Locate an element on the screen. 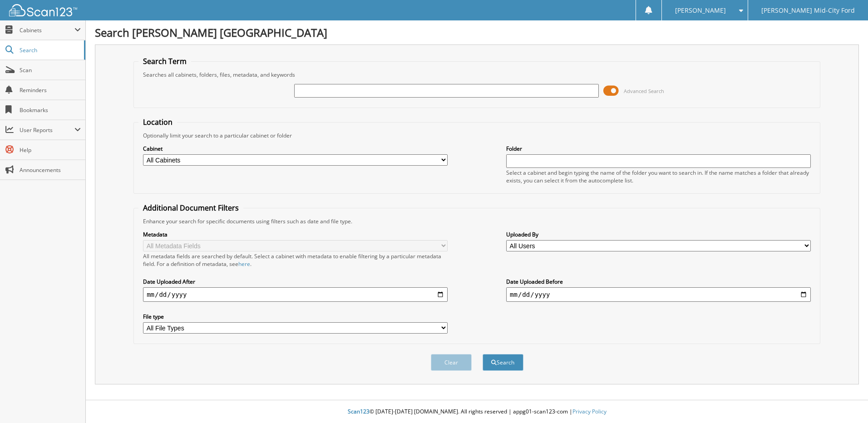 The image size is (868, 423). img: scan123-logo-white.svg is located at coordinates (43, 10).